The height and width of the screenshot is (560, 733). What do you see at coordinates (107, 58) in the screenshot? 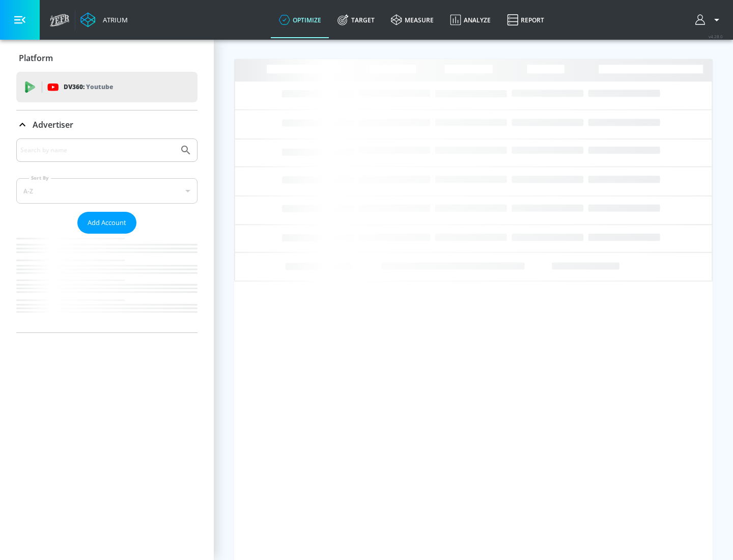
I see `div: Platform` at bounding box center [107, 58].